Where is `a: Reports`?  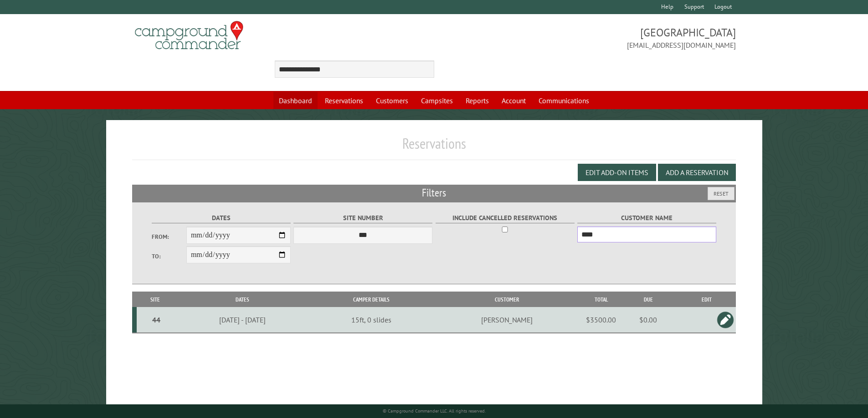 a: Reports is located at coordinates (477, 100).